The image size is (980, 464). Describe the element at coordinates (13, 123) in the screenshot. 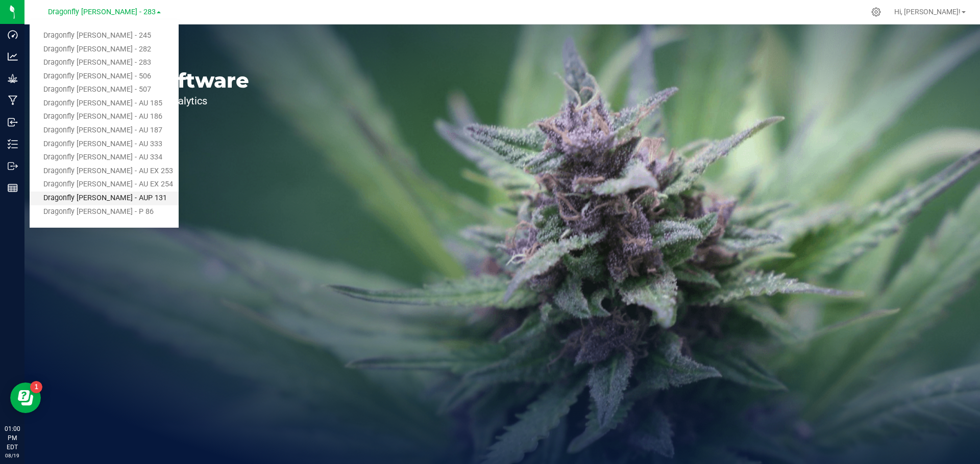

I see `inline-svg: Inbound` at that location.